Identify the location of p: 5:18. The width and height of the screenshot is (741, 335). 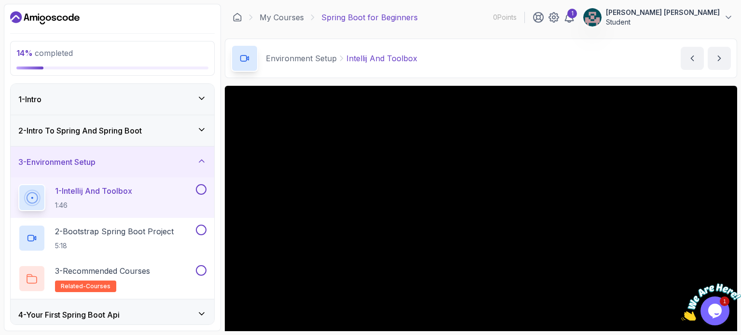
(114, 246).